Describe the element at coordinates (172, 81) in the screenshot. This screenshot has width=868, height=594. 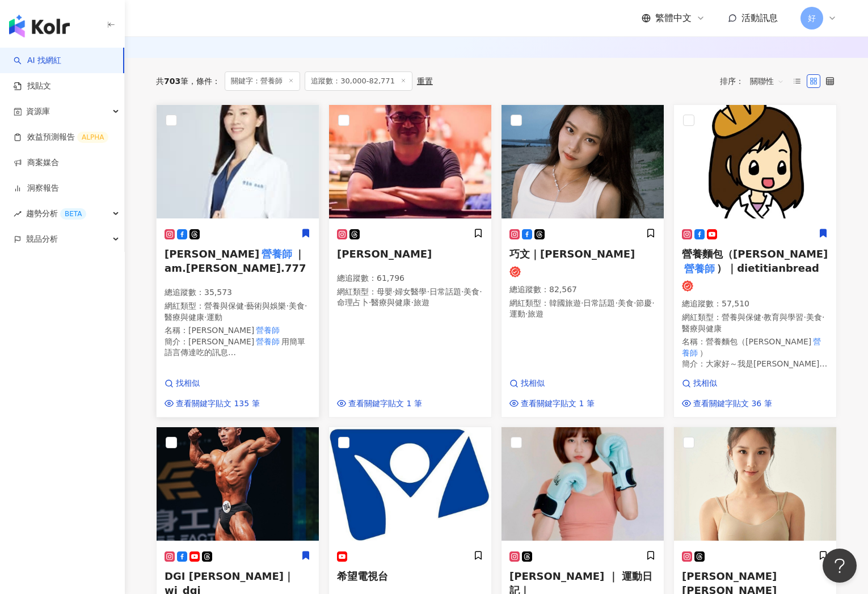
I see `span: 703` at that location.